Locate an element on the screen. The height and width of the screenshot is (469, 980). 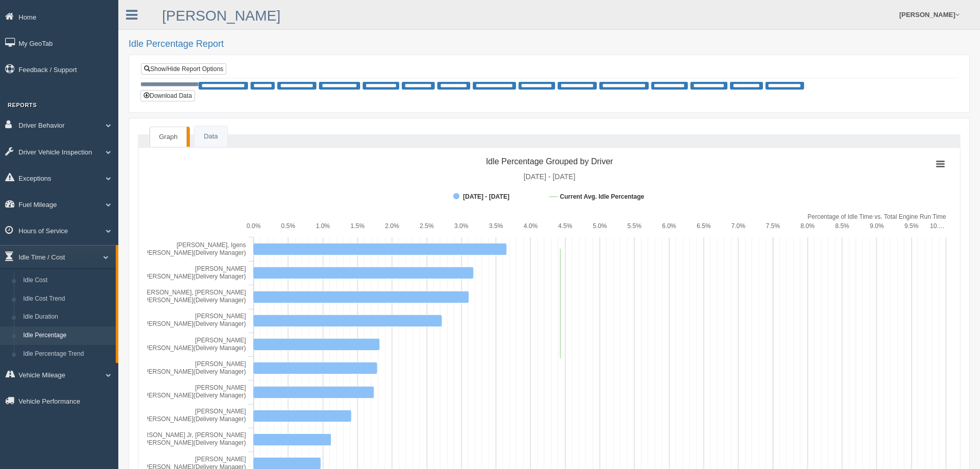
text: 5.5% is located at coordinates (634, 226).